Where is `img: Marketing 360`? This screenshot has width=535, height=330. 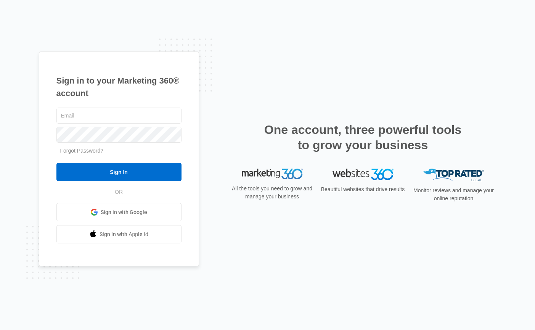 img: Marketing 360 is located at coordinates (272, 174).